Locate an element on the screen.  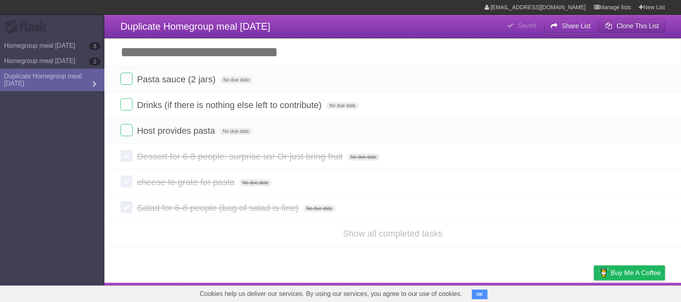
a: Show all completed tasks is located at coordinates (392, 233).